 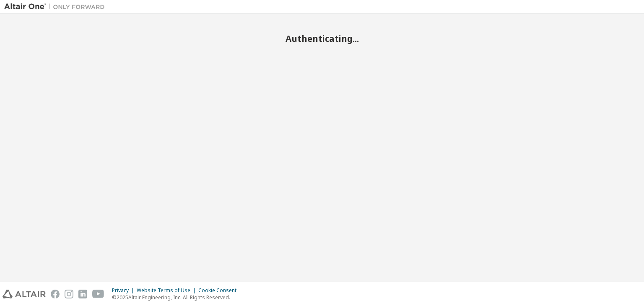 What do you see at coordinates (167, 290) in the screenshot?
I see `div: Website Terms of Use` at bounding box center [167, 290].